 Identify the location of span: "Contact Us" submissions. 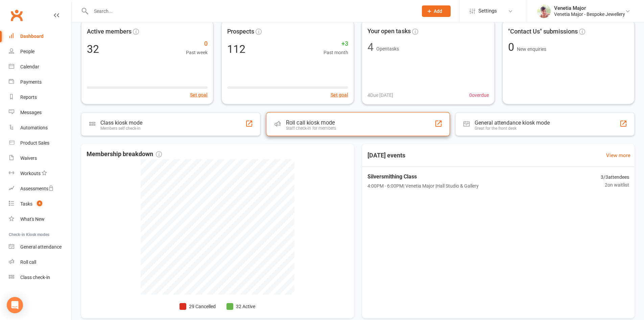
(543, 31).